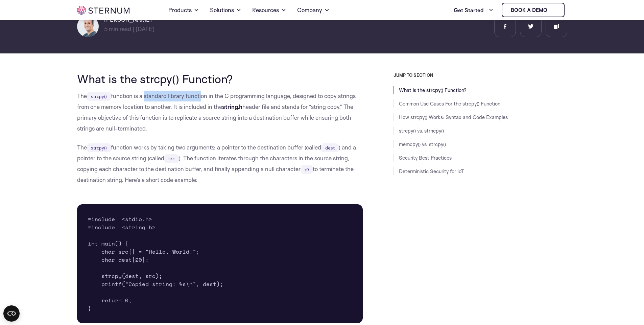 The height and width of the screenshot is (325, 644). I want to click on a: How strcpy() Works: Syntax and Code Examples, so click(454, 117).